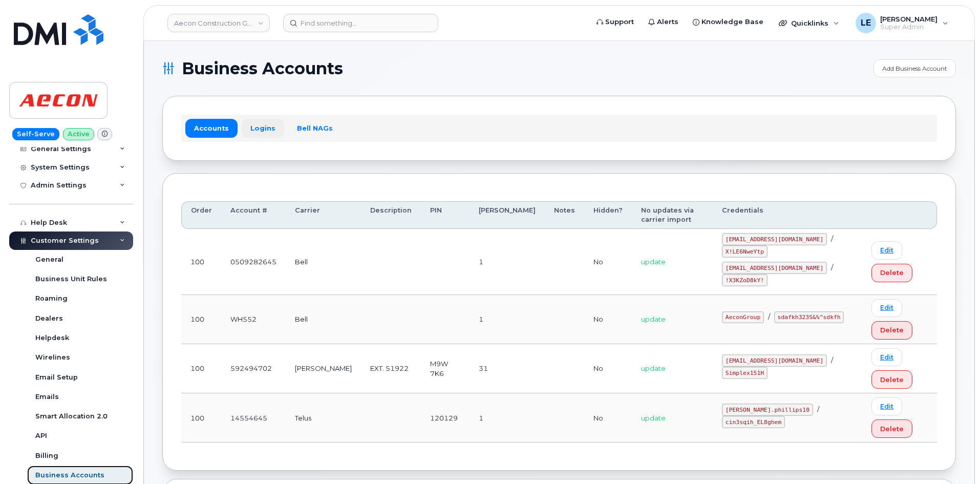  Describe the element at coordinates (315, 128) in the screenshot. I see `a: Bell NAGs` at that location.